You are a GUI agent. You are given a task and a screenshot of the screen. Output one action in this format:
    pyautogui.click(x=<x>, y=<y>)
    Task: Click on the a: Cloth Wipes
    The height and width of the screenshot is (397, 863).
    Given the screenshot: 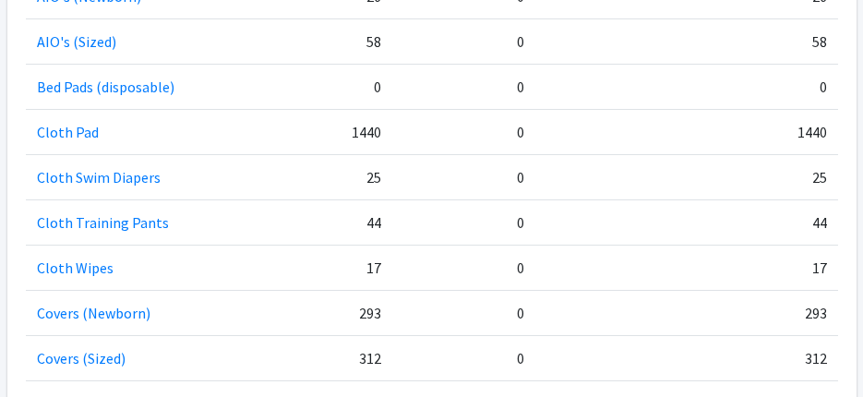 What is the action you would take?
    pyautogui.click(x=75, y=268)
    